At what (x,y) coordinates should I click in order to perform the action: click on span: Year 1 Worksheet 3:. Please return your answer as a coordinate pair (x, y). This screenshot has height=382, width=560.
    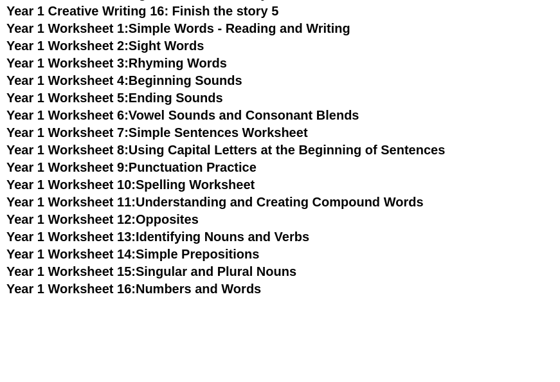
    Looking at the image, I should click on (67, 63).